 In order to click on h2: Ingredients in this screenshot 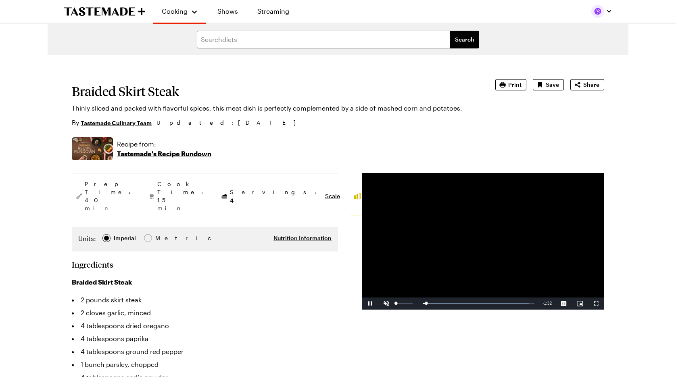, I will do `click(92, 264)`.